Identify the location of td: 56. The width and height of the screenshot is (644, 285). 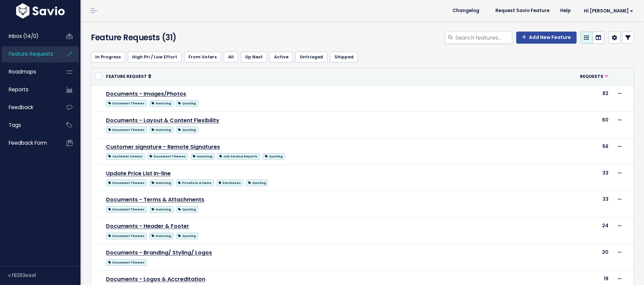
(585, 151).